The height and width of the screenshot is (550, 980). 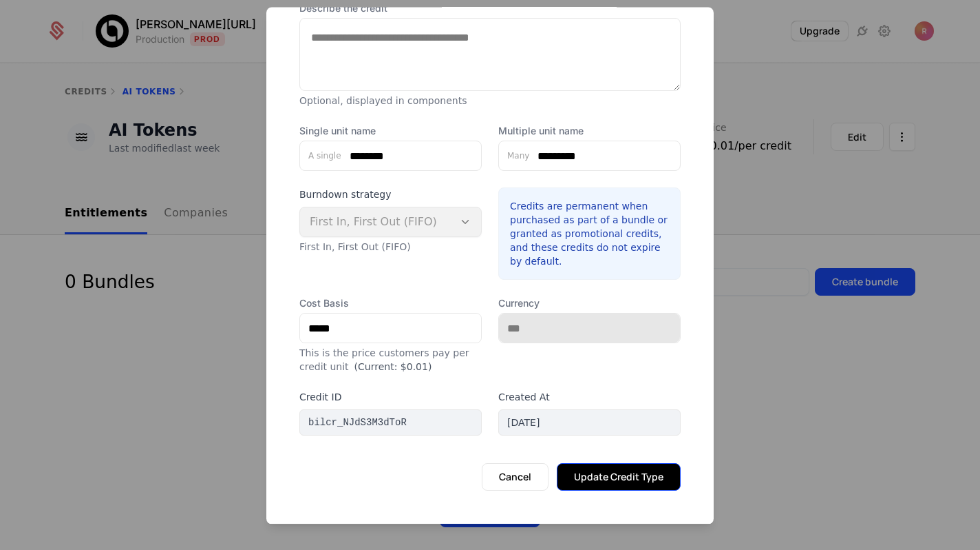 I want to click on button: Update Credit Type, so click(x=619, y=477).